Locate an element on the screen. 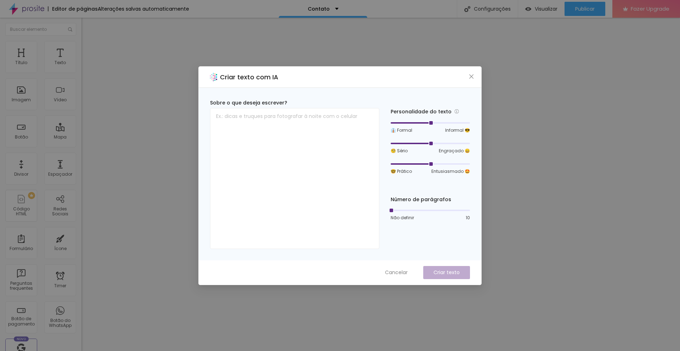 The image size is (680, 351). button: Criar texto is located at coordinates (447, 272).